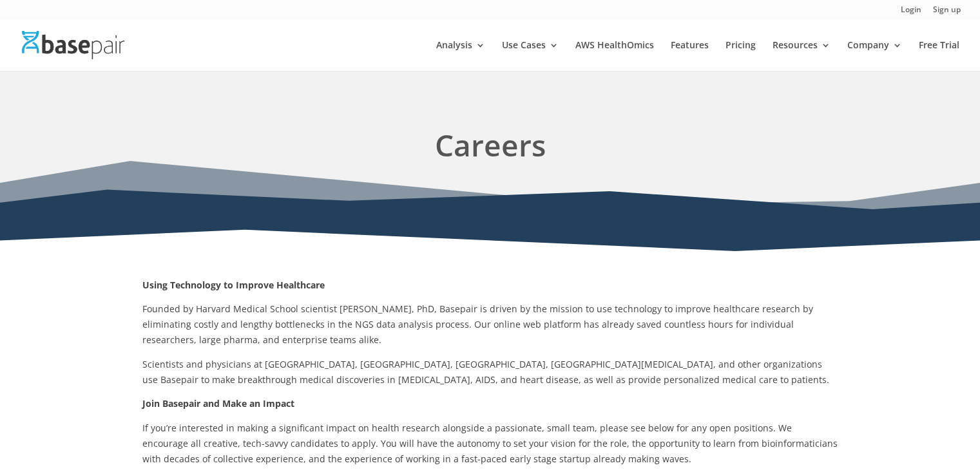 The image size is (980, 470). I want to click on a: Free Trial, so click(939, 56).